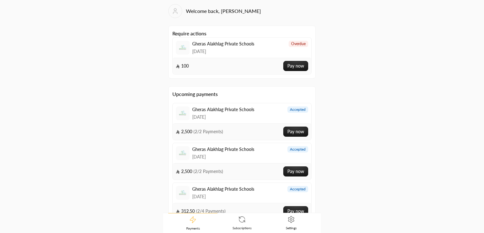 This screenshot has height=233, width=484. I want to click on span: Require actions, so click(242, 52).